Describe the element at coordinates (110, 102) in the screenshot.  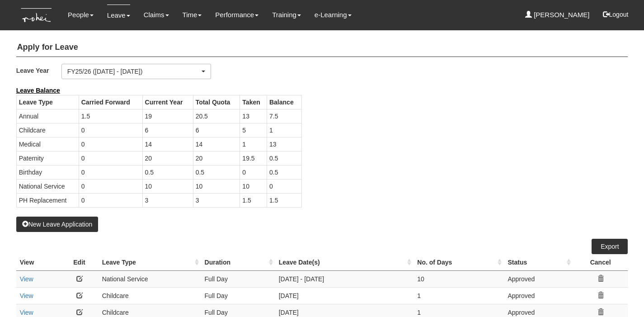
I see `th: Carried Forward` at that location.